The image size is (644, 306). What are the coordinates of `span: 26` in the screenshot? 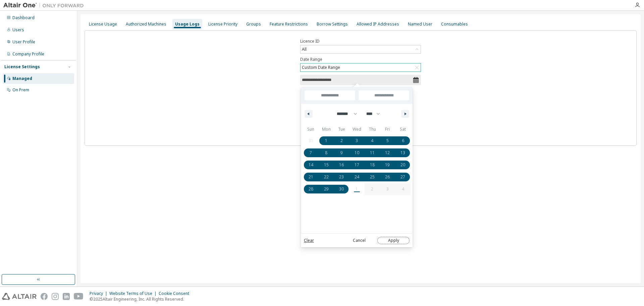 It's located at (387, 177).